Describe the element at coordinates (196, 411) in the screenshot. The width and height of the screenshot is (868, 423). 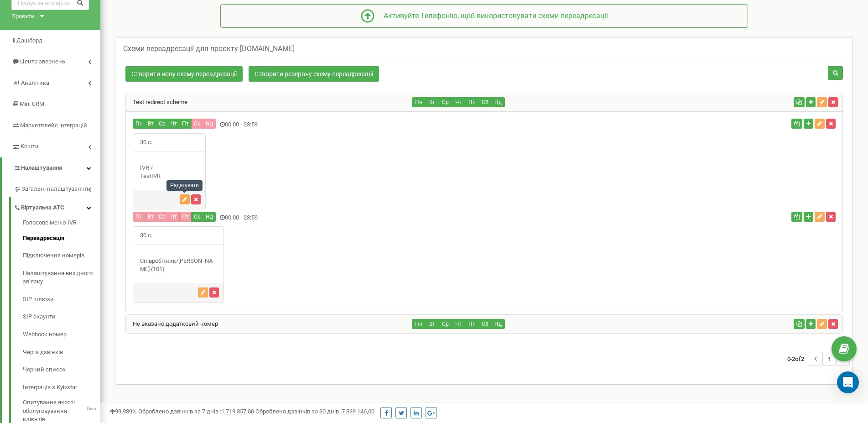
I see `span: Оброблено дзвінків за 7 днів :` at that location.